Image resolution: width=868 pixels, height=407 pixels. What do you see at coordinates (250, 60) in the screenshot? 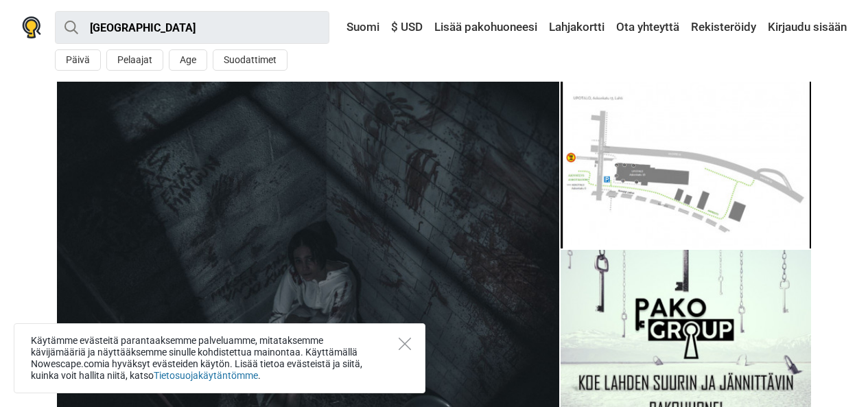
I see `button: Suodattimet` at bounding box center [250, 60].